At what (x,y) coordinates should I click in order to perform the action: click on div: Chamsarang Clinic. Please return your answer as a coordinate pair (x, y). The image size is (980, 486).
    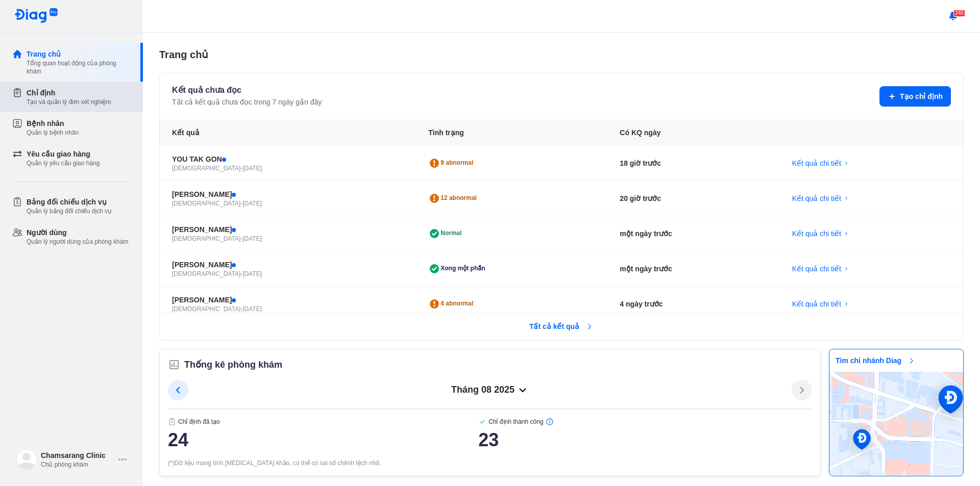
    Looking at the image, I should click on (78, 455).